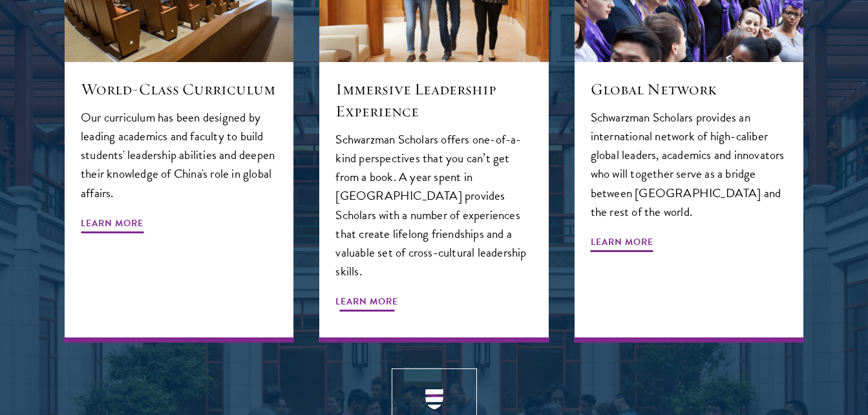 Image resolution: width=868 pixels, height=415 pixels. I want to click on h5: Global Network, so click(690, 89).